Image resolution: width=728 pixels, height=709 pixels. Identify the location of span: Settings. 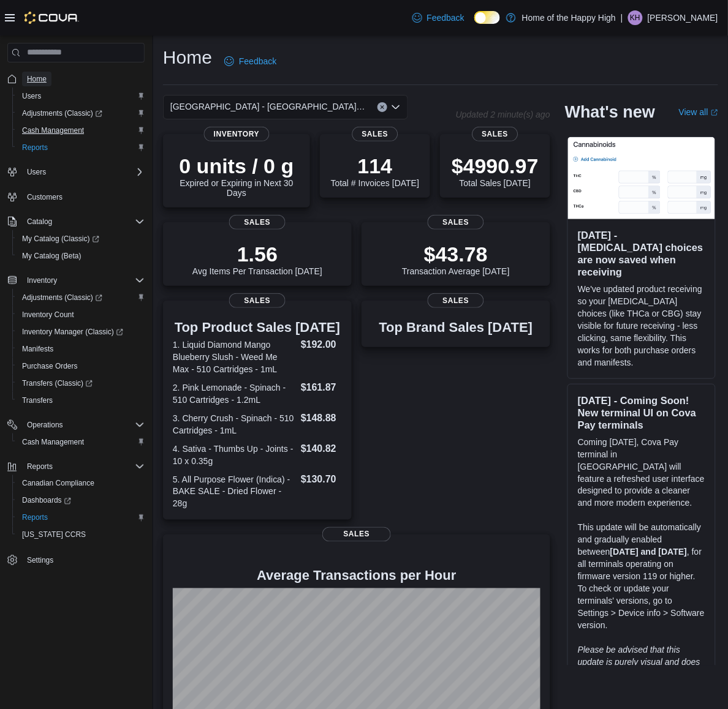
(83, 560).